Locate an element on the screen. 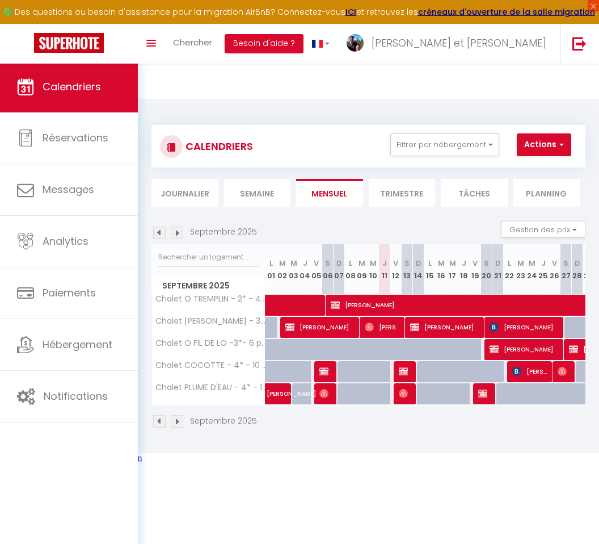 The height and width of the screenshot is (544, 599). th: 02 is located at coordinates (283, 269).